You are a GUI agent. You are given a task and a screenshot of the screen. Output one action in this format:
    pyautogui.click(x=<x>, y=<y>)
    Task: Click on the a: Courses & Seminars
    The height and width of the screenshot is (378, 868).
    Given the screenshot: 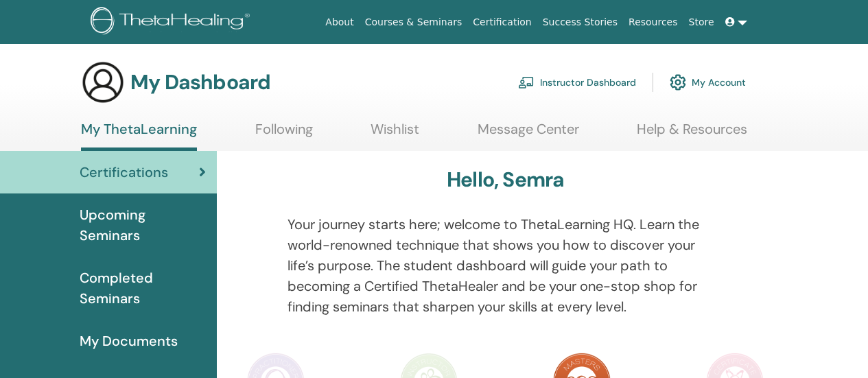 What is the action you would take?
    pyautogui.click(x=414, y=22)
    